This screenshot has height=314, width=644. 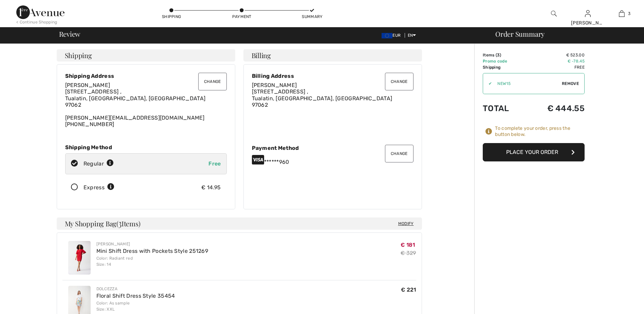 I want to click on td: Items ( ), so click(x=504, y=55).